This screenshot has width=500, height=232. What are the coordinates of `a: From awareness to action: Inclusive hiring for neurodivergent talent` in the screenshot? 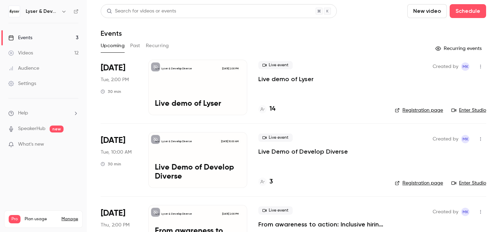 It's located at (321, 225).